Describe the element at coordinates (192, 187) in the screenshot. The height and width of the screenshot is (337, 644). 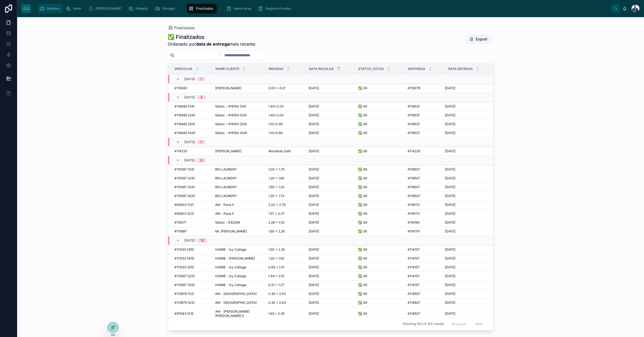
I see `a: #115587 (3/4)` at that location.